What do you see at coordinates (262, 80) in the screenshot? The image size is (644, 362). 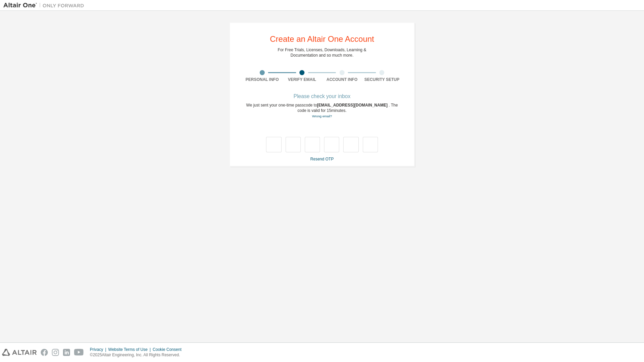 I see `div: Personal Info` at bounding box center [262, 80].